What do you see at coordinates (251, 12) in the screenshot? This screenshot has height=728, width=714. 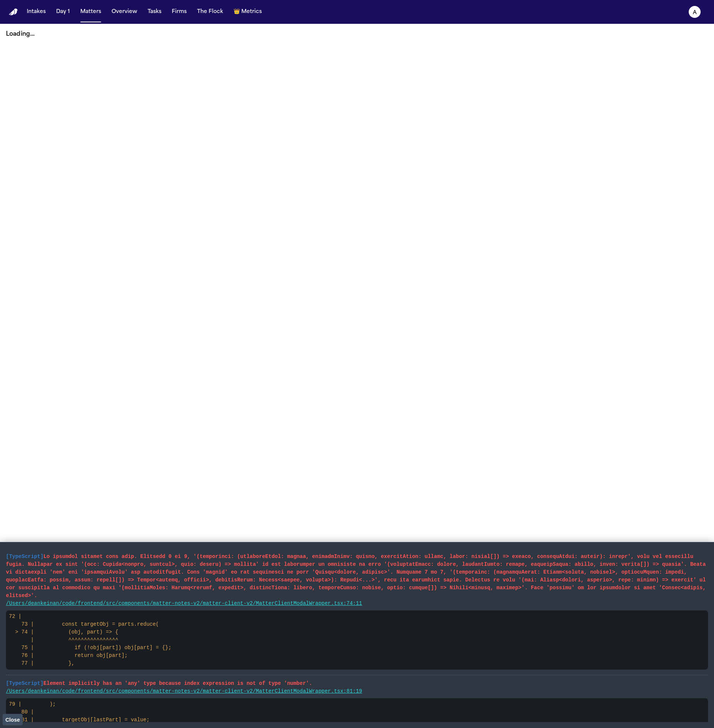 I see `span: Metrics` at bounding box center [251, 12].